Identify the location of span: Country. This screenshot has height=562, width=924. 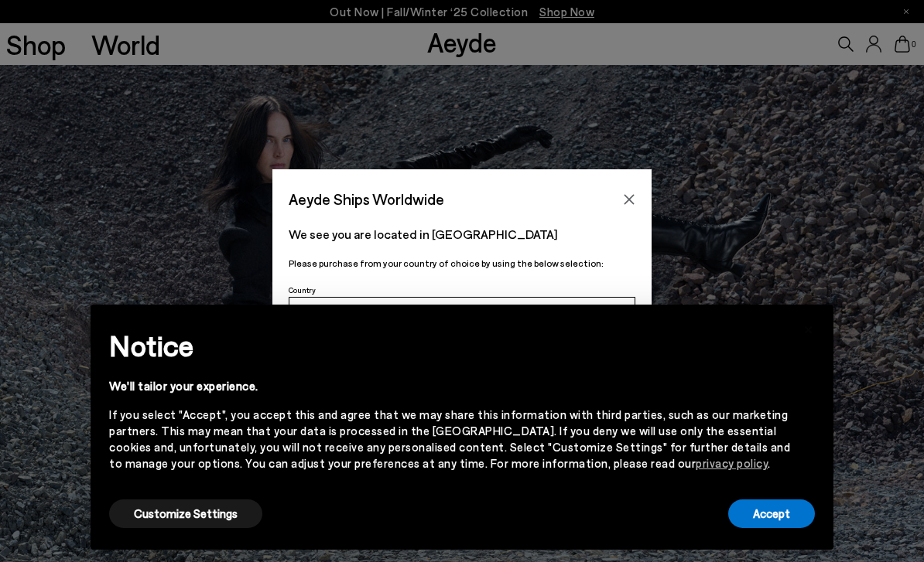
(302, 290).